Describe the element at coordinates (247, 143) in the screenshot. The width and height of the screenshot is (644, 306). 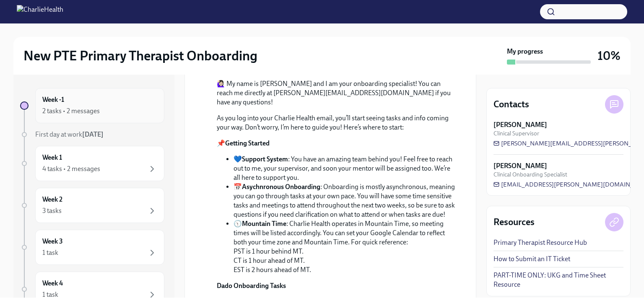
I see `strong: Getting Started` at that location.